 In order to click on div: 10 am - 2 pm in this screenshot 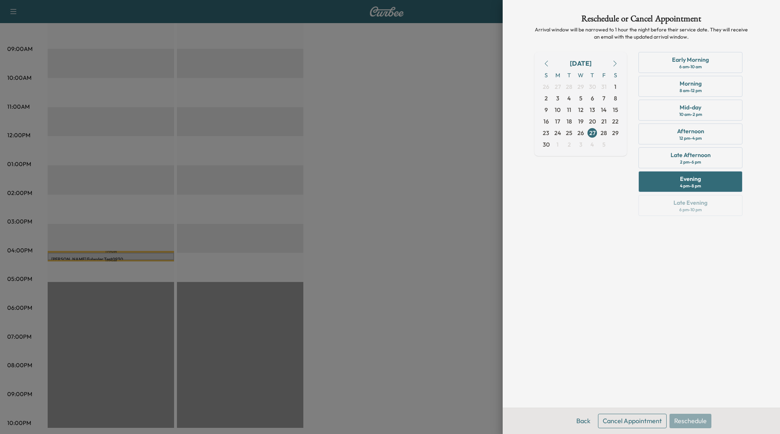, I will do `click(691, 114)`.